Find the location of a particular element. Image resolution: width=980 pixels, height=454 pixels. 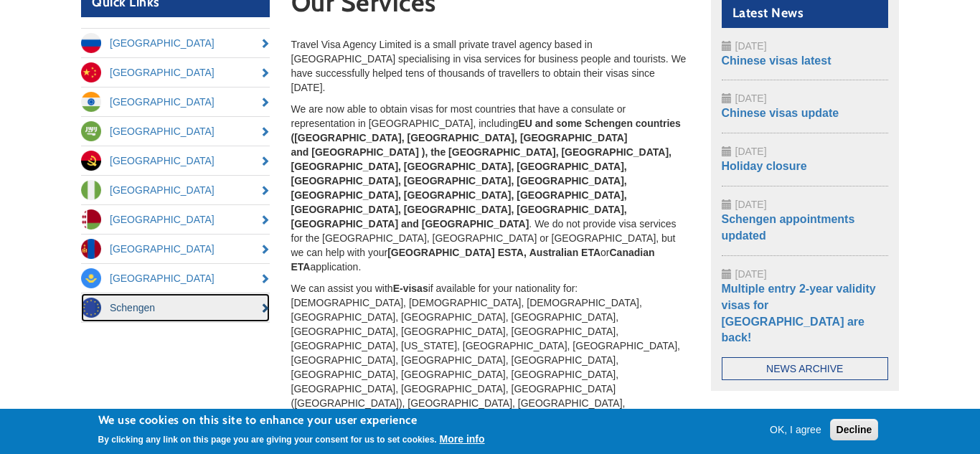

p: We are now able to obtain visas for most countries that have a consulate or representation in [GE... is located at coordinates (490, 188).